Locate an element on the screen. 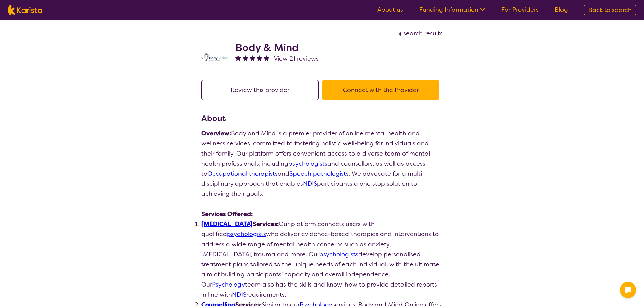 This screenshot has height=306, width=644. button: Review this provider is located at coordinates (260, 90).